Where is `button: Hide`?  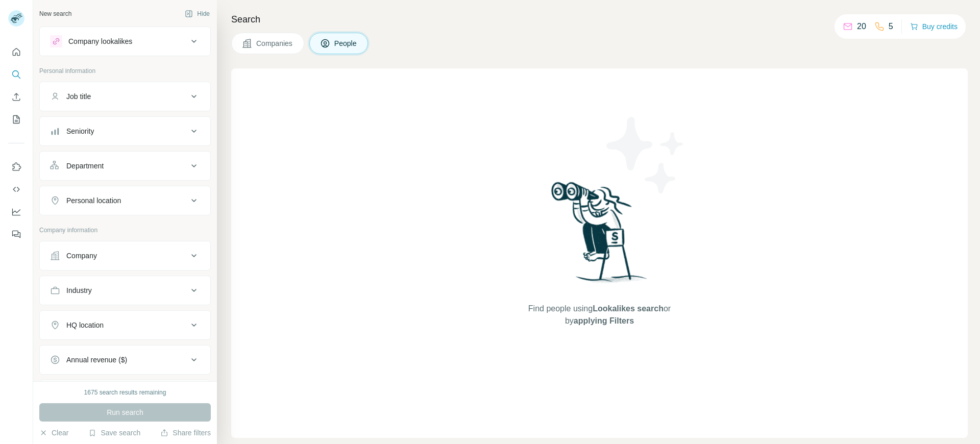 button: Hide is located at coordinates (197, 14).